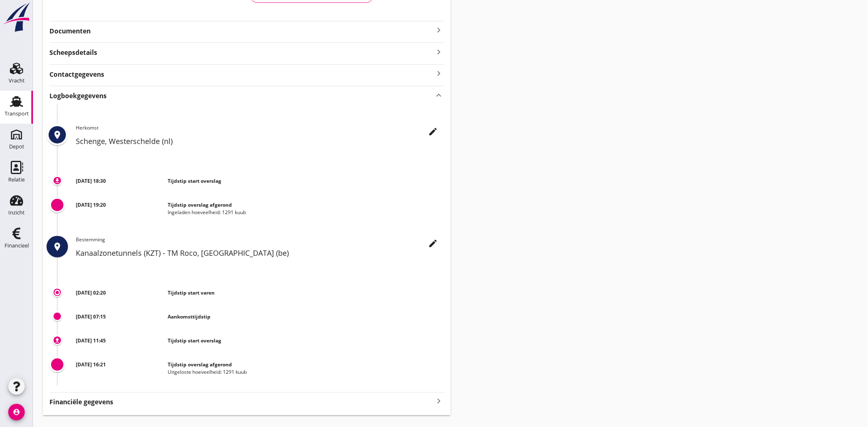  I want to click on strong: Contactgegevens, so click(77, 74).